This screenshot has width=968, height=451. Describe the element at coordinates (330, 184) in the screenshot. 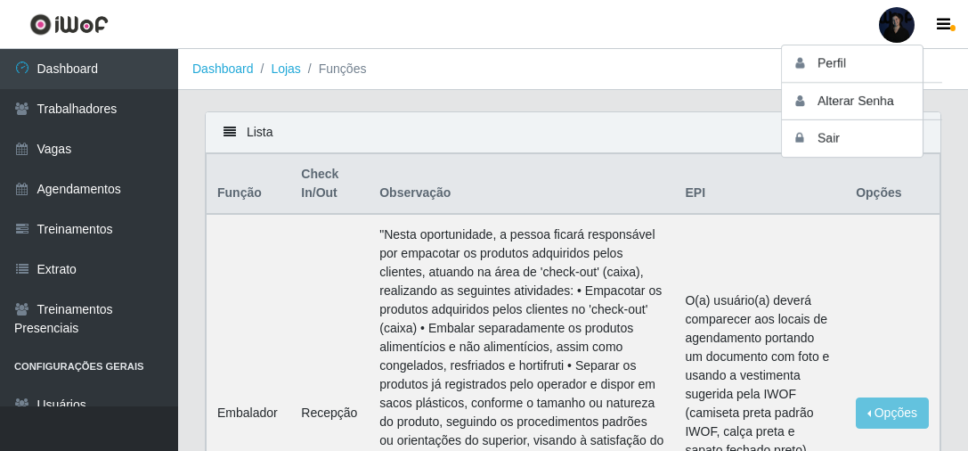

I see `th: Check In/Out` at that location.